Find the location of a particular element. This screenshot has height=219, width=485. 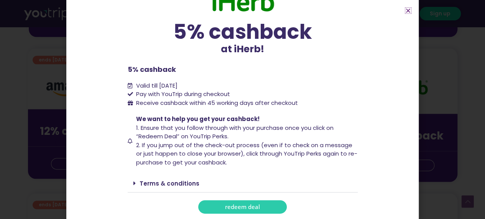

span: We want to help you get your cashback! is located at coordinates (198, 119).